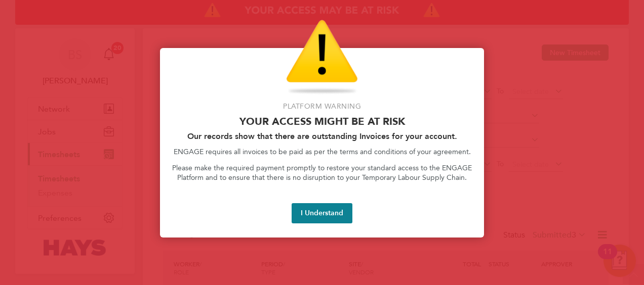 The image size is (644, 285). Describe the element at coordinates (322, 136) in the screenshot. I see `h2: Our records show that there are outstanding Invoices for your account.` at that location.